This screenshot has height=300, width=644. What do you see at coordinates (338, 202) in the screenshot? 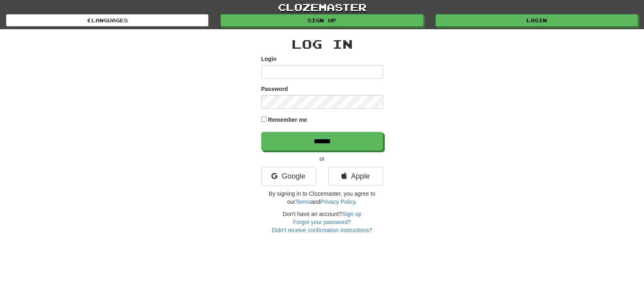
I see `a: Privacy Policy` at bounding box center [338, 202].